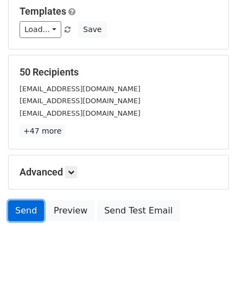  Describe the element at coordinates (42, 131) in the screenshot. I see `a: +47 more` at that location.